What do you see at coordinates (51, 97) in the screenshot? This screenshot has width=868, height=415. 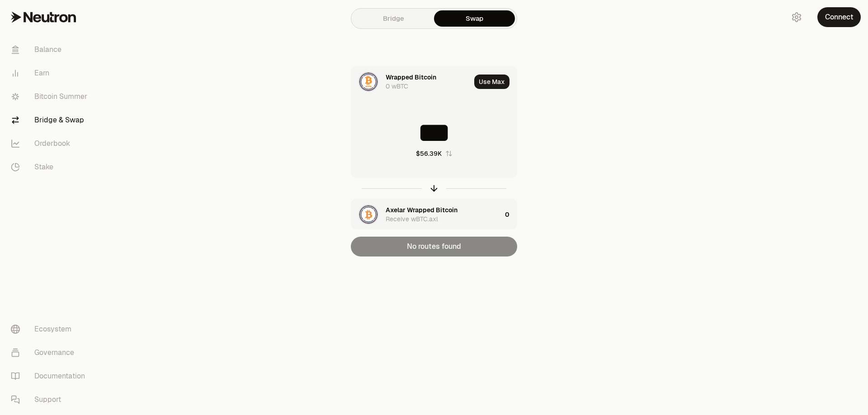 I see `a: Bitcoin Summer` at bounding box center [51, 97].